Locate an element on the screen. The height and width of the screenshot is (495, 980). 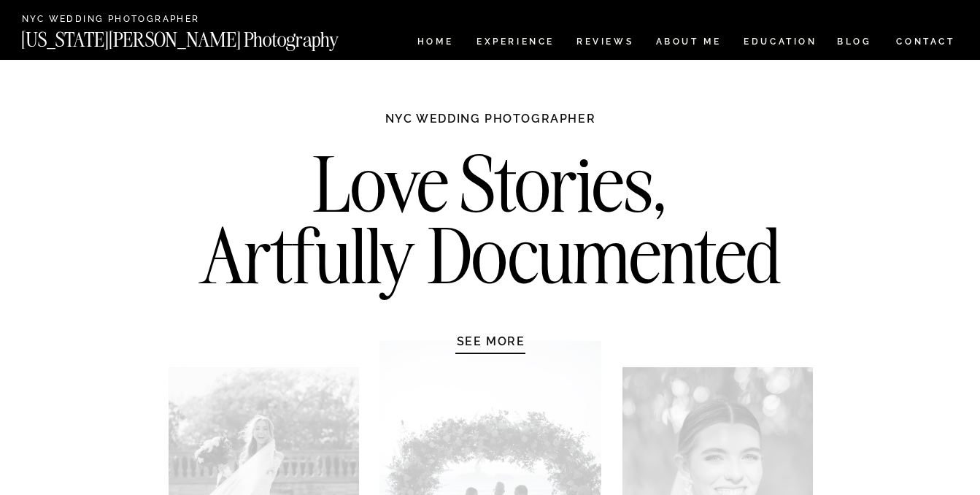
a: EDUCATION is located at coordinates (779, 43).